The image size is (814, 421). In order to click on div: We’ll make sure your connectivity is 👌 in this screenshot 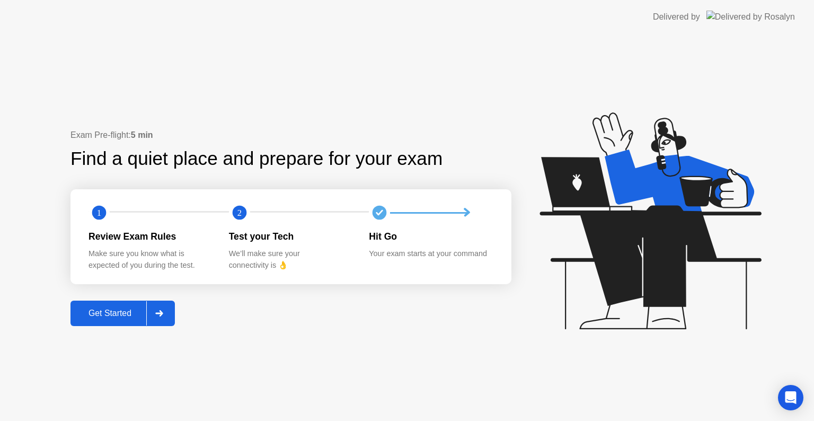, I will do `click(290, 259)`.